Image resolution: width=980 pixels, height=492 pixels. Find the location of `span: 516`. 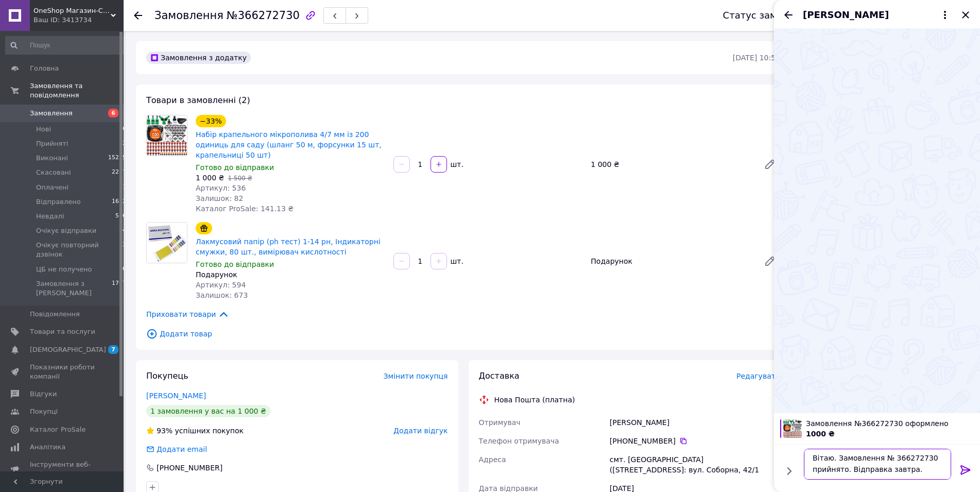

span: 516 is located at coordinates (120, 216).